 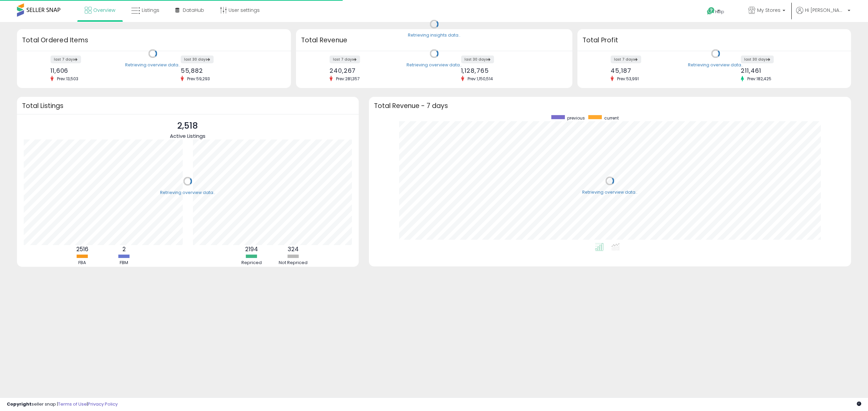 What do you see at coordinates (194, 10) in the screenshot?
I see `span: DataHub` at bounding box center [194, 10].